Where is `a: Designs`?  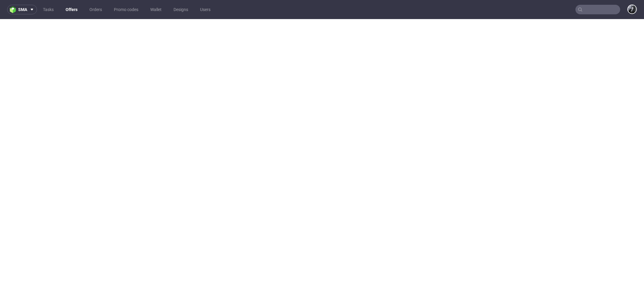 a: Designs is located at coordinates (180, 9).